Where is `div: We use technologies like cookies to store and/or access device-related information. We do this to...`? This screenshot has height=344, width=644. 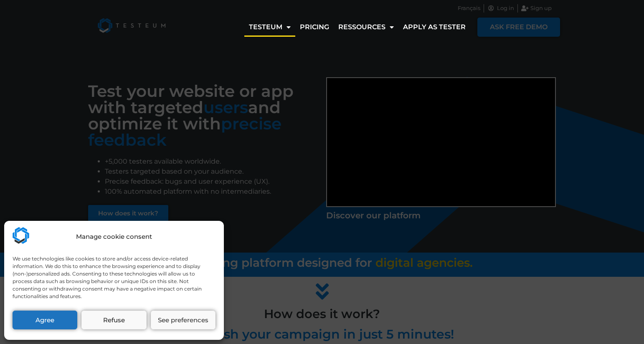
div: We use technologies like cookies to store and/or access device-related information. We do this to... is located at coordinates (113, 277).